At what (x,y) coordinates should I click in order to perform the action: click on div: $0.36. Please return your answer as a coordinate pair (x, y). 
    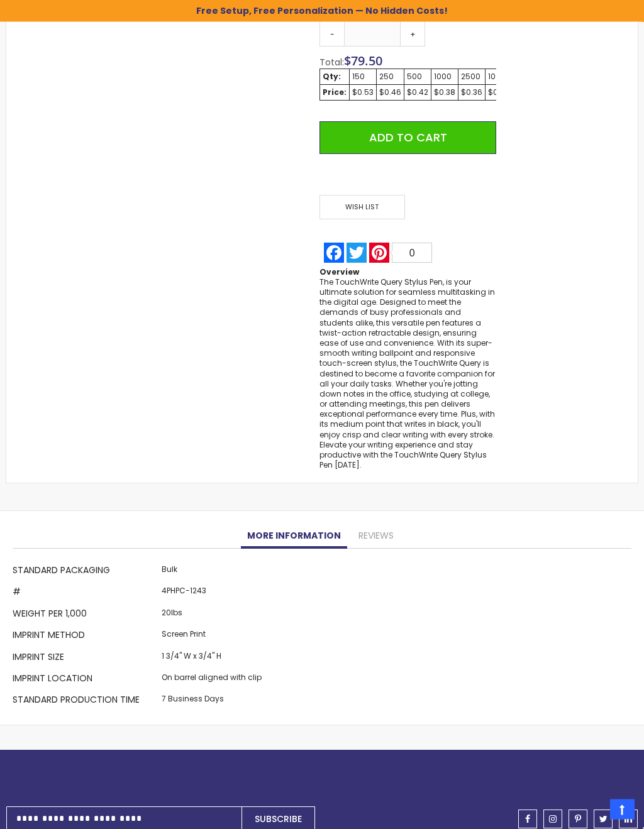
    Looking at the image, I should click on (472, 93).